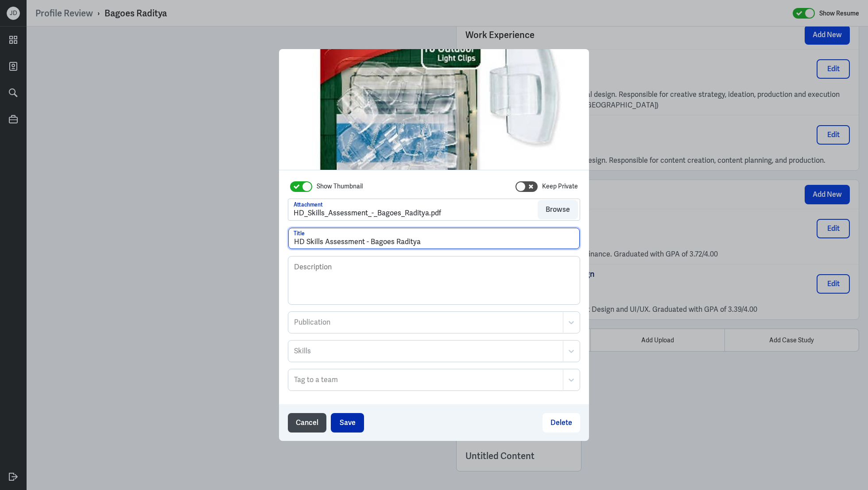 The width and height of the screenshot is (868, 490). Describe the element at coordinates (367, 213) in the screenshot. I see `div: HD_Skills_Assessment_-_Bagoes_Raditya.pdf` at that location.